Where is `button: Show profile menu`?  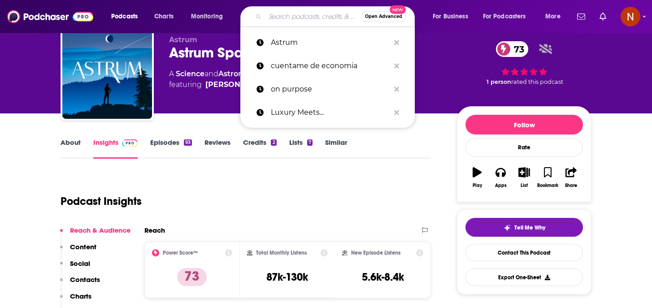 button: Show profile menu is located at coordinates (630, 17).